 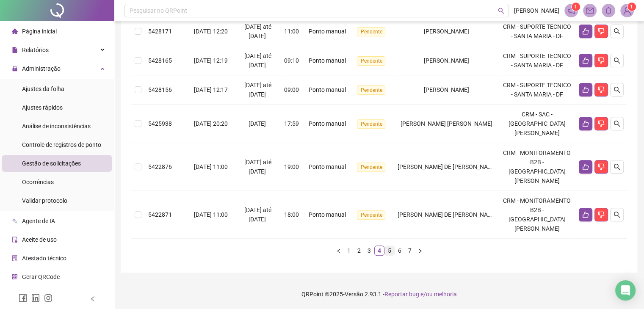 What do you see at coordinates (35, 298) in the screenshot?
I see `span: linkedin` at bounding box center [35, 298].